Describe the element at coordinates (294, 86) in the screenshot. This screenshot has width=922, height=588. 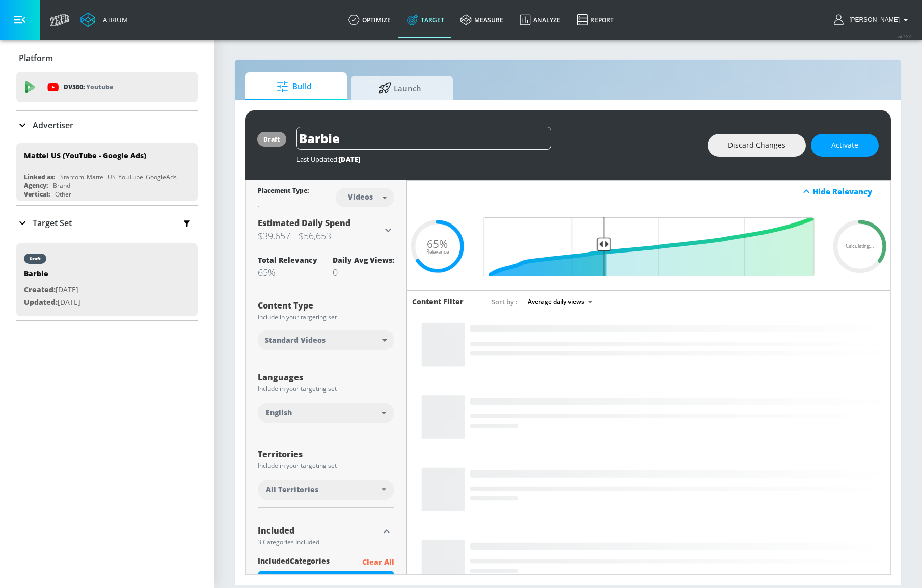
I see `span: Build` at that location.